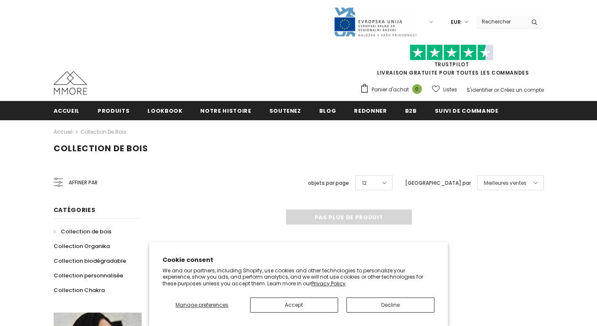  Describe the element at coordinates (451, 52) in the screenshot. I see `img: Faites confiance aux étoiles pilotes` at that location.